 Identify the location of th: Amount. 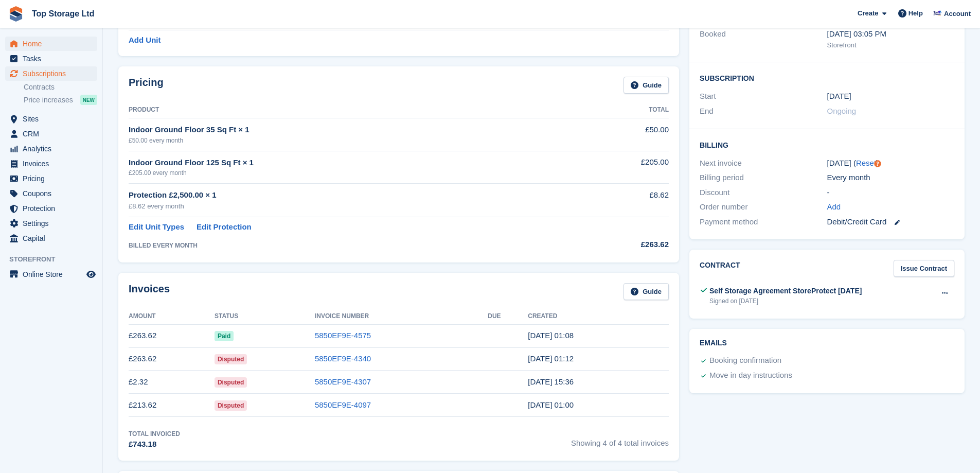
(171, 317).